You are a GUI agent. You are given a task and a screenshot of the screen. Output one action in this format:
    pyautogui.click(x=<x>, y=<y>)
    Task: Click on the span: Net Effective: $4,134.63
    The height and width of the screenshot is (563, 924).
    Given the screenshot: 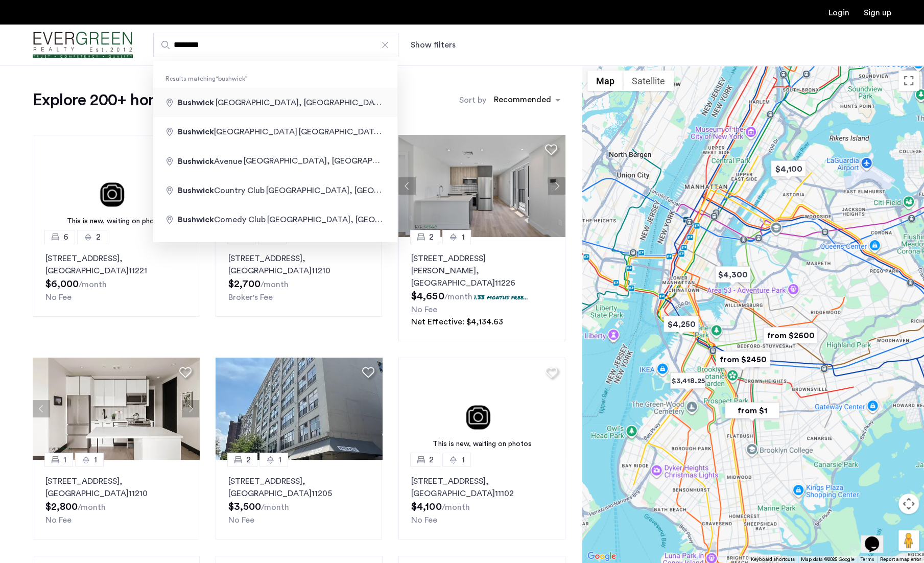 What is the action you would take?
    pyautogui.click(x=457, y=322)
    